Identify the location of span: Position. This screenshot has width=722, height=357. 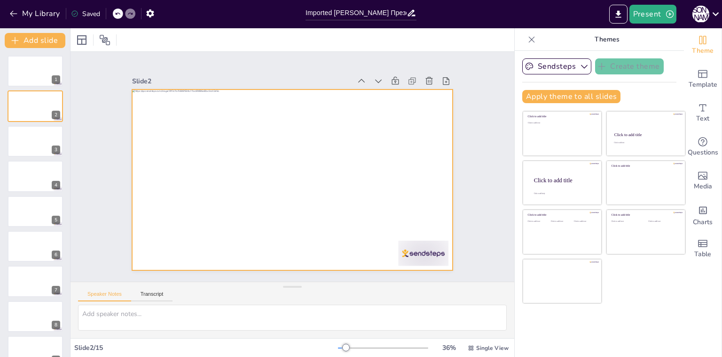
(105, 40).